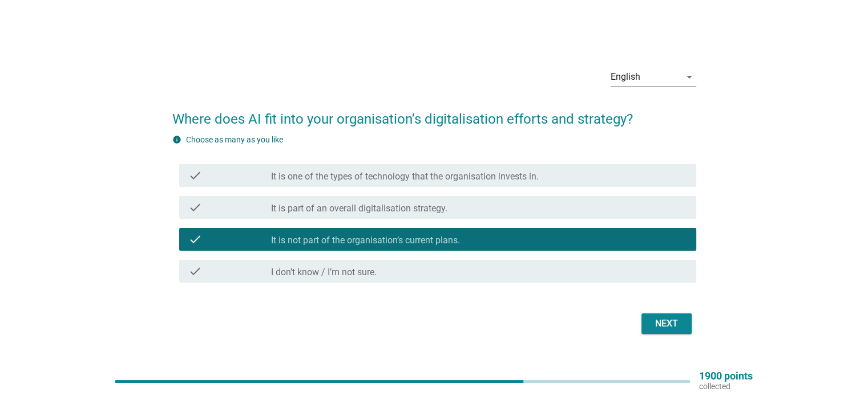  I want to click on div: English, so click(625, 77).